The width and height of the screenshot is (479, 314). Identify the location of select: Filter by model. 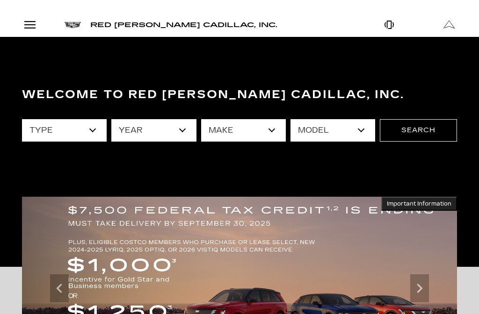
(332, 130).